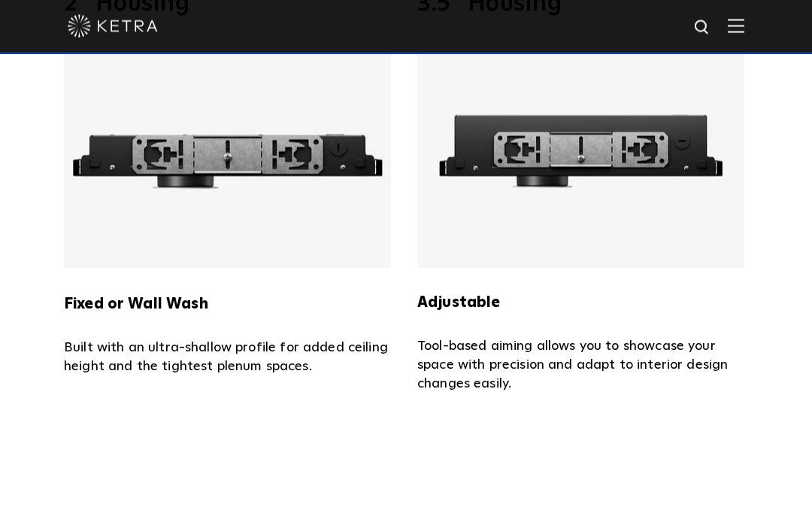  Describe the element at coordinates (736, 26) in the screenshot. I see `img: Hamburger%20Nav.svg` at that location.